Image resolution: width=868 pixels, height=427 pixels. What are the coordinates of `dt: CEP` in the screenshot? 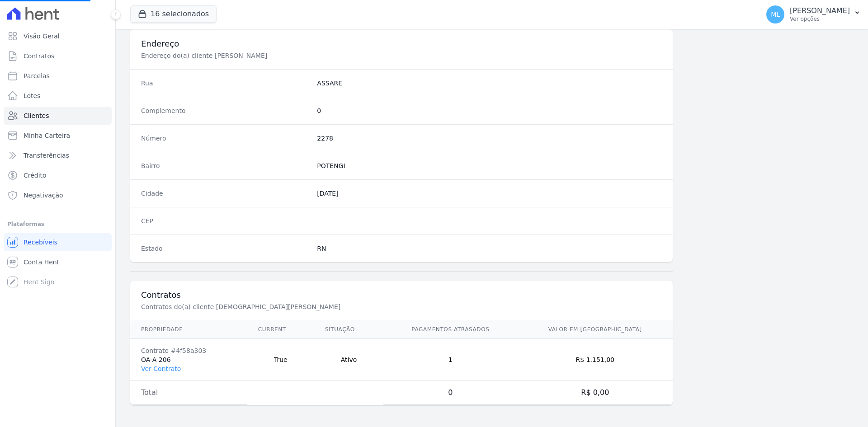 It's located at (225, 221).